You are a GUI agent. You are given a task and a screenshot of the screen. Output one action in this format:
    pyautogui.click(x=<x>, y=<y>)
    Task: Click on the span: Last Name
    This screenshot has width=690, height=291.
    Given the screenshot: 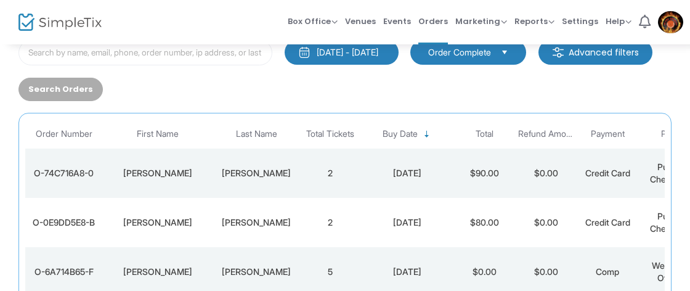 What is the action you would take?
    pyautogui.click(x=256, y=134)
    